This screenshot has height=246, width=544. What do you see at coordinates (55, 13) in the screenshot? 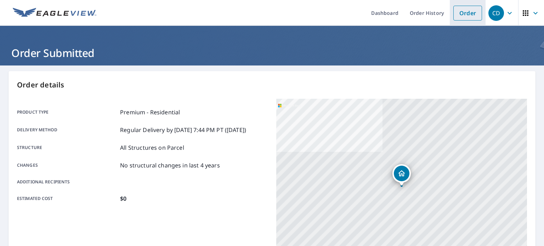
I see `img: EV Logo` at bounding box center [55, 13].